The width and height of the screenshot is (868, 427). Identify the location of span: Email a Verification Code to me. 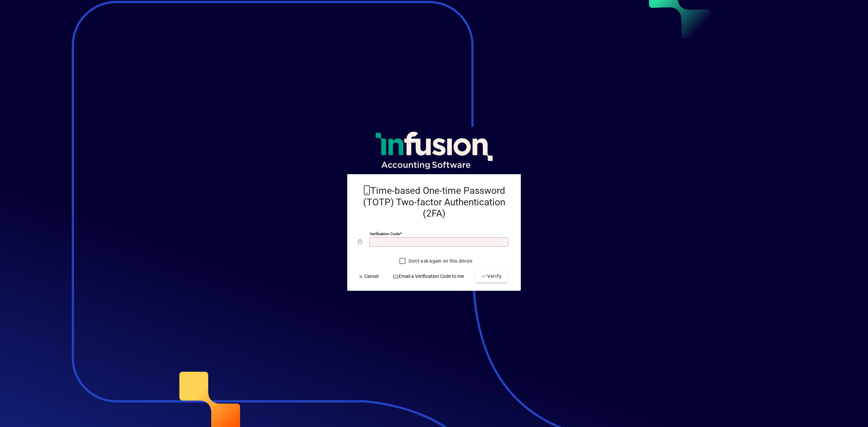
(429, 276).